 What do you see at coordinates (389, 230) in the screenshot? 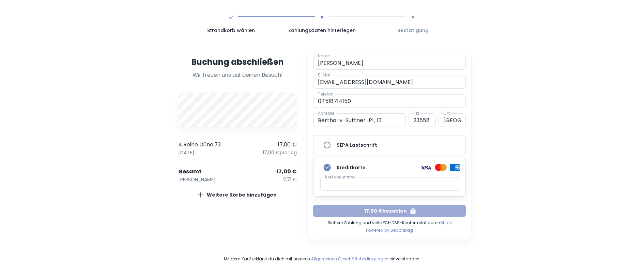
I see `span: Powered by Beachbag` at bounding box center [389, 230].